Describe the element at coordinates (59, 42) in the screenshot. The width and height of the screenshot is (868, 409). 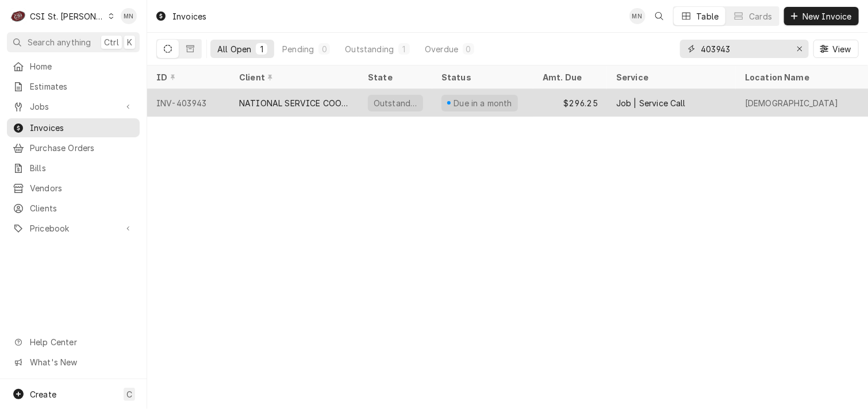
I see `span: Search anything` at that location.